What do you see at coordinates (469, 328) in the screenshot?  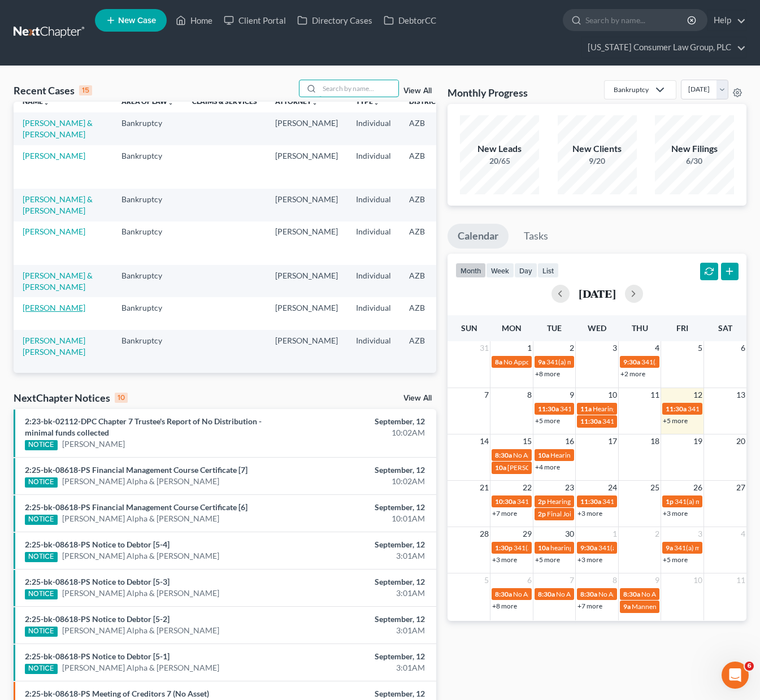 I see `span: Sun` at bounding box center [469, 328].